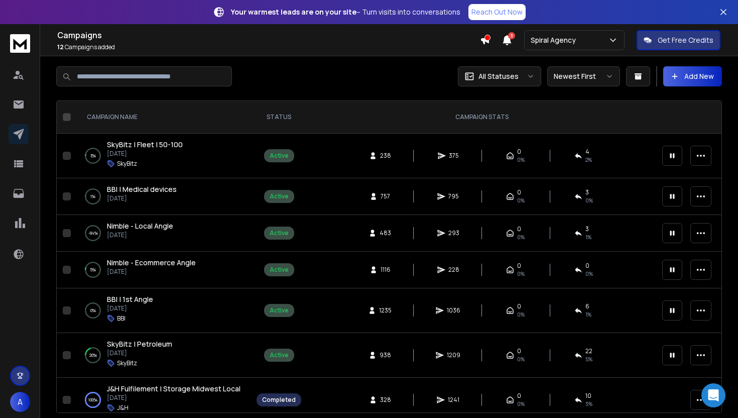 This screenshot has height=418, width=738. I want to click on span: SkyBitz | Fleet | 50-100, so click(145, 144).